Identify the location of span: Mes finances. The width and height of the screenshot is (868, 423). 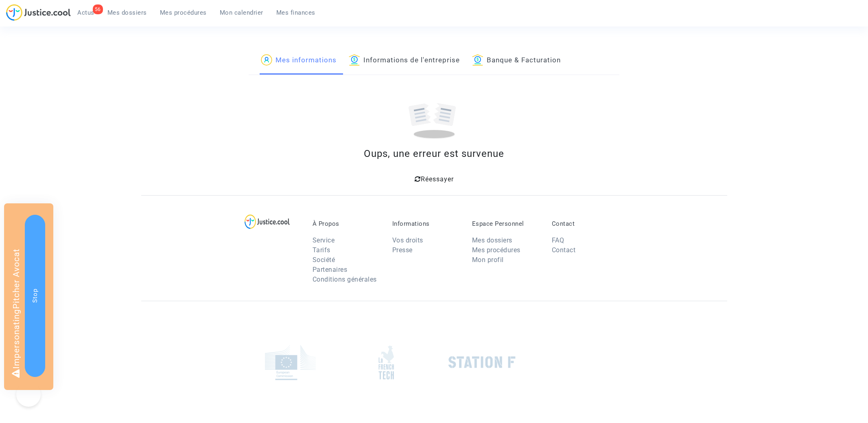
(296, 13).